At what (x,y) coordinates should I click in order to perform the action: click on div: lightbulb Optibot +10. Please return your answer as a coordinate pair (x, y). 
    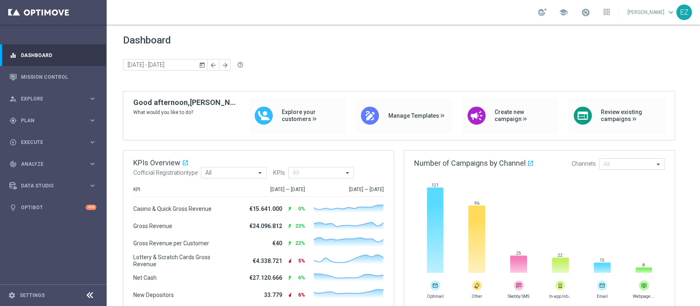
    Looking at the image, I should click on (53, 208).